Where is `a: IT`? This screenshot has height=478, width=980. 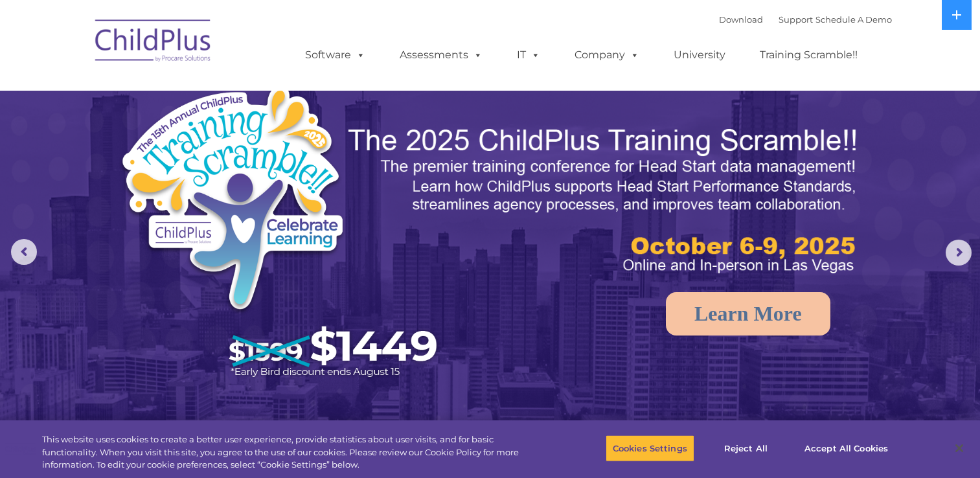
a: IT is located at coordinates (529, 55).